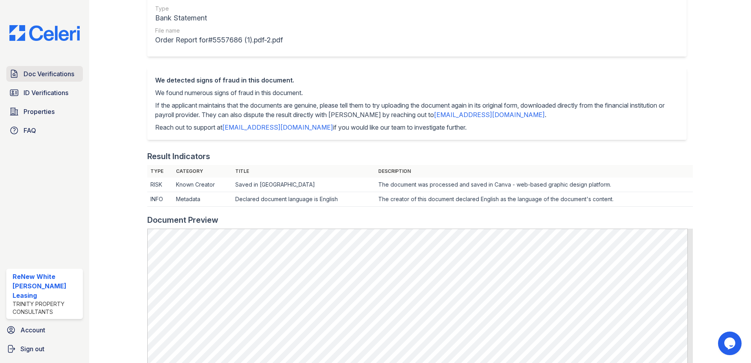 The width and height of the screenshot is (751, 363). I want to click on th: Title, so click(304, 171).